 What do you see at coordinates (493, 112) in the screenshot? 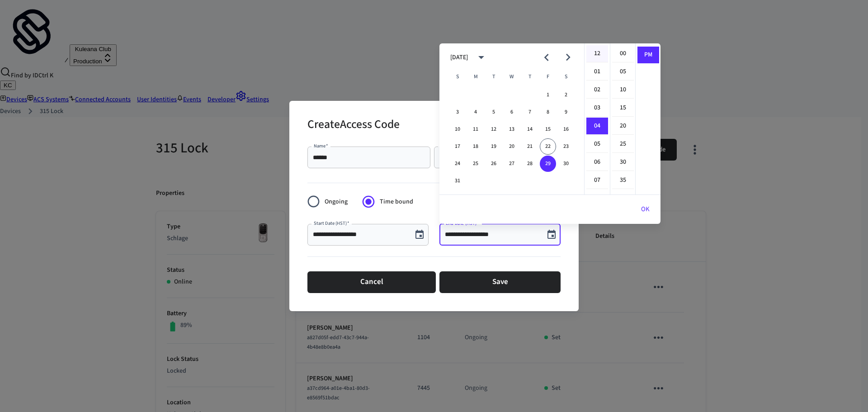
I see `button: 5` at bounding box center [493, 112].